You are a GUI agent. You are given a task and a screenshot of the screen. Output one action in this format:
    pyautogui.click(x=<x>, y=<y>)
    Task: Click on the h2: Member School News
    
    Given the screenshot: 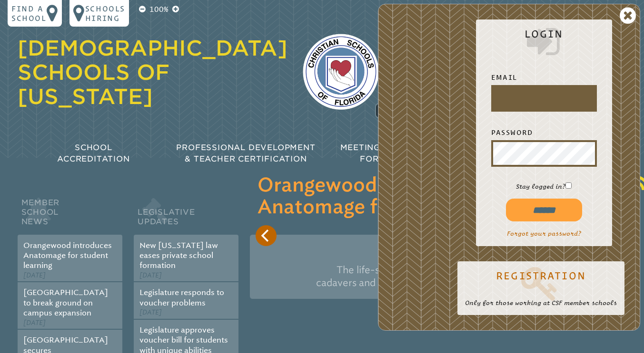 What is the action you would take?
    pyautogui.click(x=70, y=216)
    